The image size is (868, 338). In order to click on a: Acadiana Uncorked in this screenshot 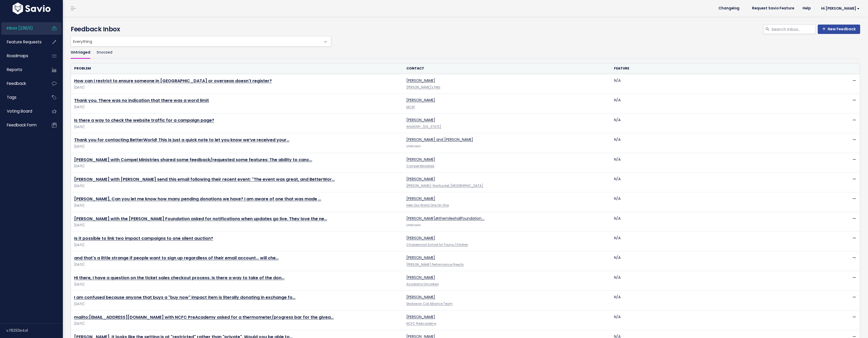, I will do `click(423, 284)`.